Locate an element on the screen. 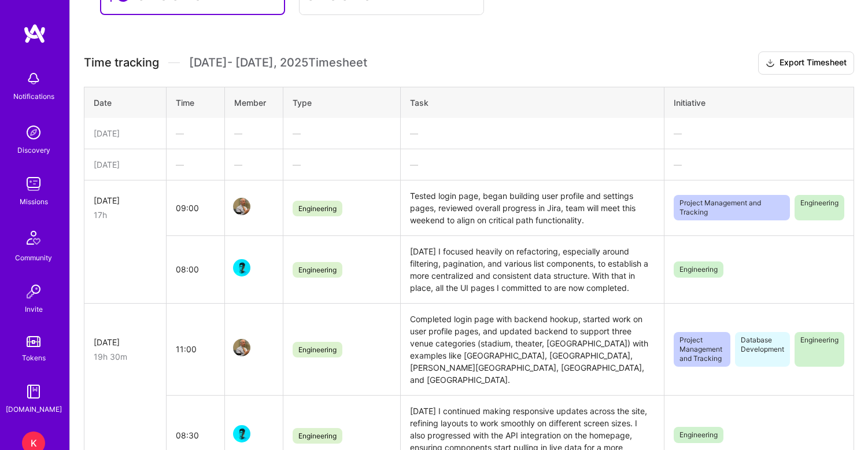 The image size is (868, 450). img: tokens is located at coordinates (33, 341).